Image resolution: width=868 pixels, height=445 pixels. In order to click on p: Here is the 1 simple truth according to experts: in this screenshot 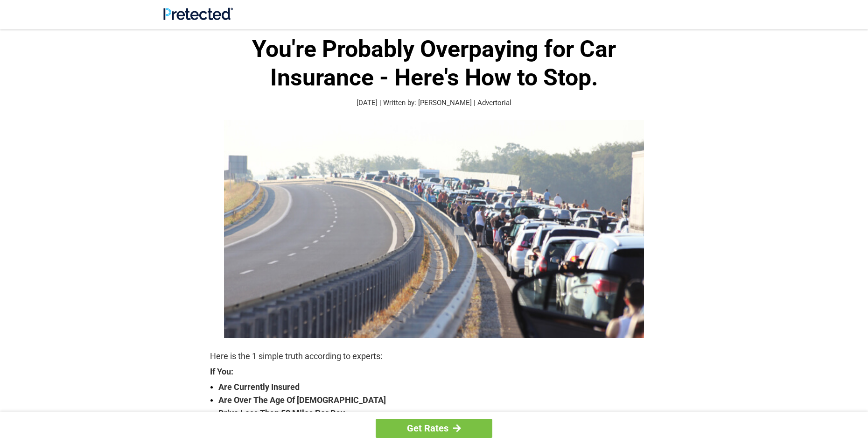, I will do `click(434, 356)`.